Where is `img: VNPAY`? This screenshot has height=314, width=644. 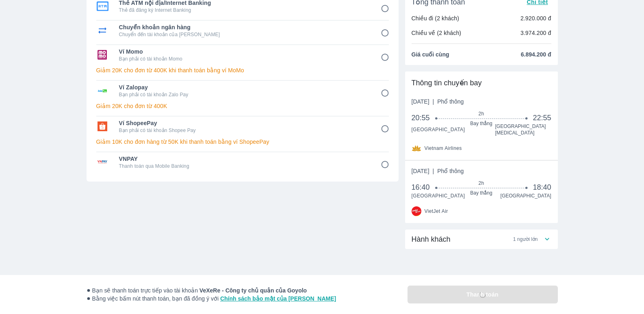 img: VNPAY is located at coordinates (103, 163).